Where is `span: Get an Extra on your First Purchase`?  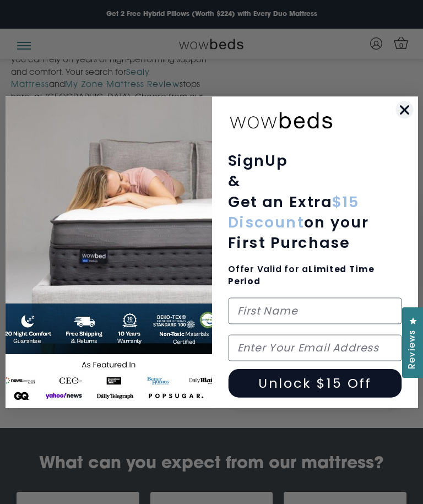
span: Get an Extra on your First Purchase is located at coordinates (298, 222).